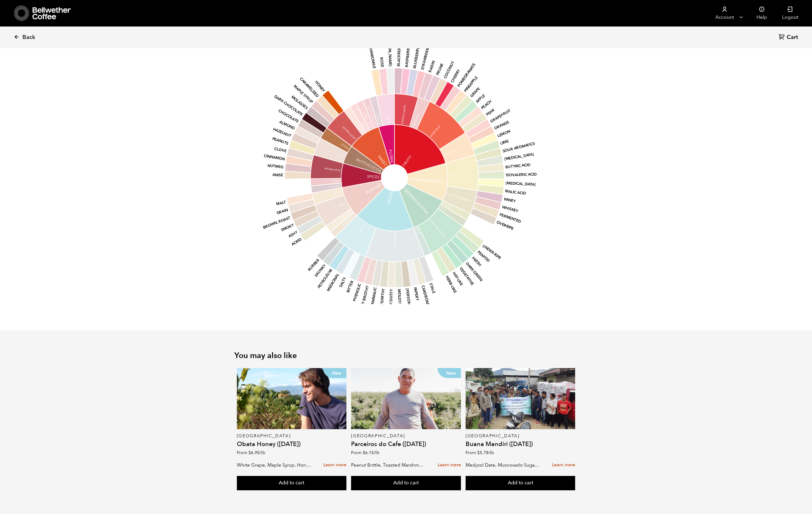 This screenshot has height=514, width=812. What do you see at coordinates (789, 37) in the screenshot?
I see `a: Cart` at bounding box center [789, 37].